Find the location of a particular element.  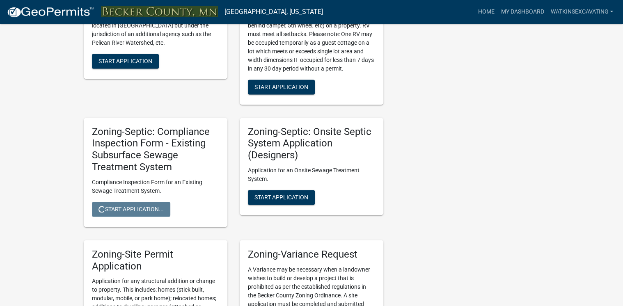

p: Application for an Onsite Sewage Treatment System. is located at coordinates (312, 175).